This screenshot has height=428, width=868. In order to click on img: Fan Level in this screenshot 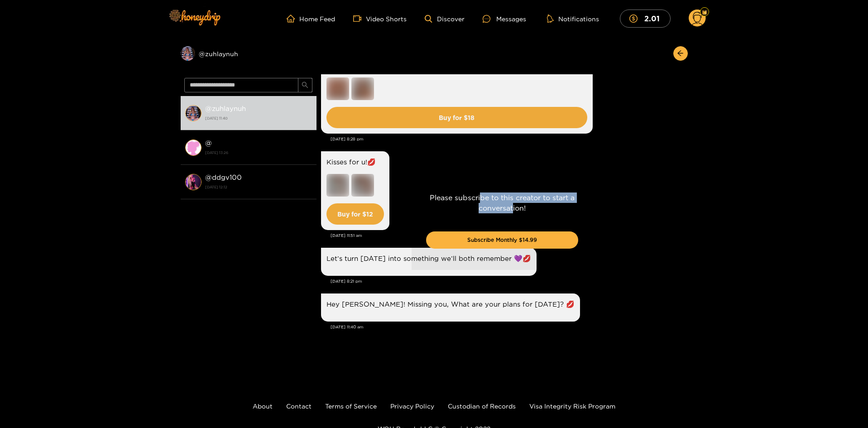, I will do `click(705, 12)`.